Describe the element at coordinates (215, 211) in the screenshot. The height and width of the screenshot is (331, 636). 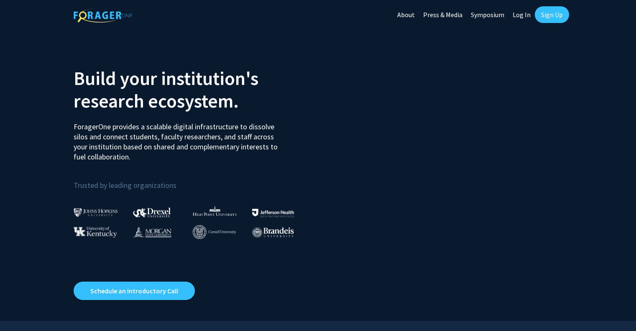
I see `img: High Point University` at that location.